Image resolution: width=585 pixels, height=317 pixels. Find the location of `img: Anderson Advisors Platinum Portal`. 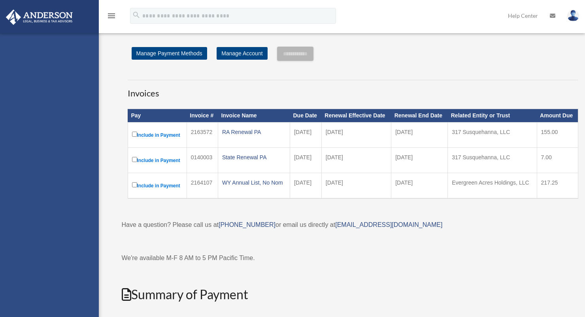

img: Anderson Advisors Platinum Portal is located at coordinates (39, 17).